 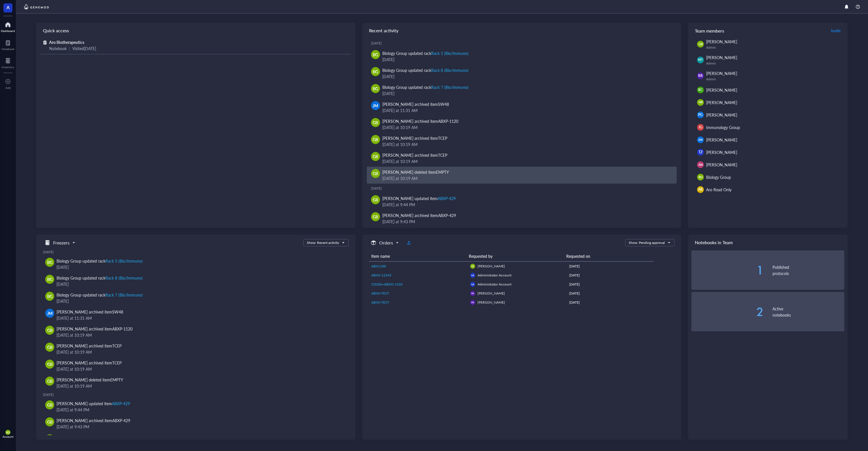 I want to click on button: Invite, so click(x=836, y=30).